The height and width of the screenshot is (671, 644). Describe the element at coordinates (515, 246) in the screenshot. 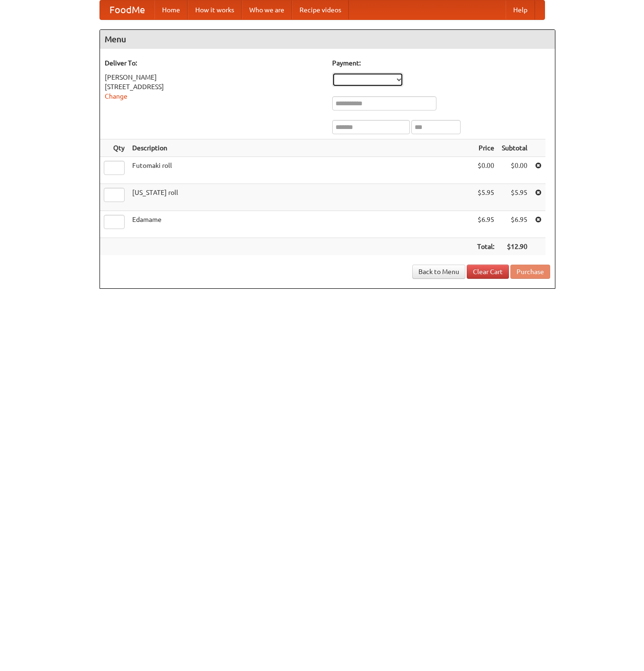

I see `th: $12.90` at that location.